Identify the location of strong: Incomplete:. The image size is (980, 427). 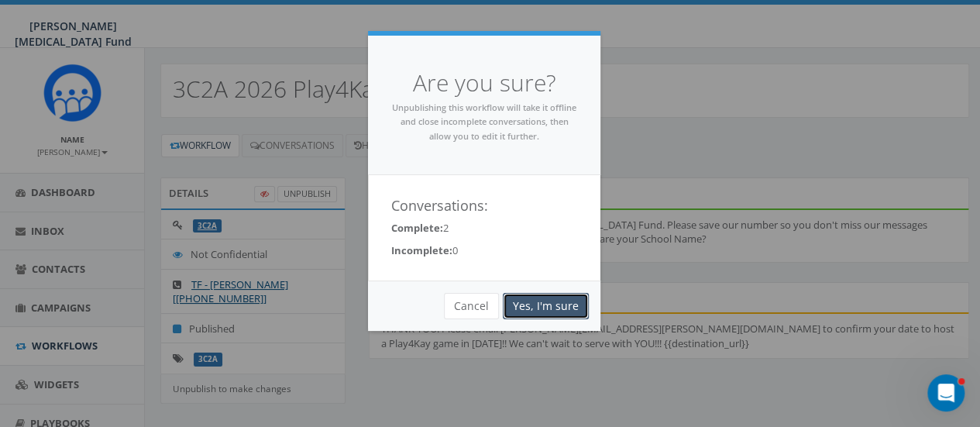
(422, 250).